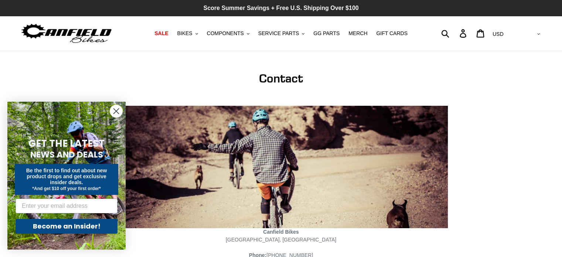  I want to click on span: GG PARTS, so click(326, 33).